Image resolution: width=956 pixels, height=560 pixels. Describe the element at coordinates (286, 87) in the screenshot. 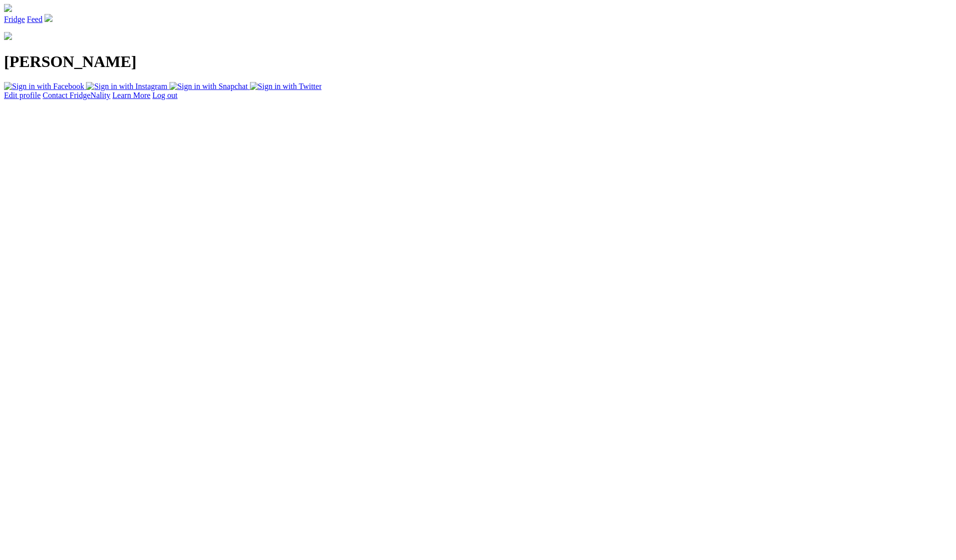

I see `img: Sign in with Twitter` at that location.